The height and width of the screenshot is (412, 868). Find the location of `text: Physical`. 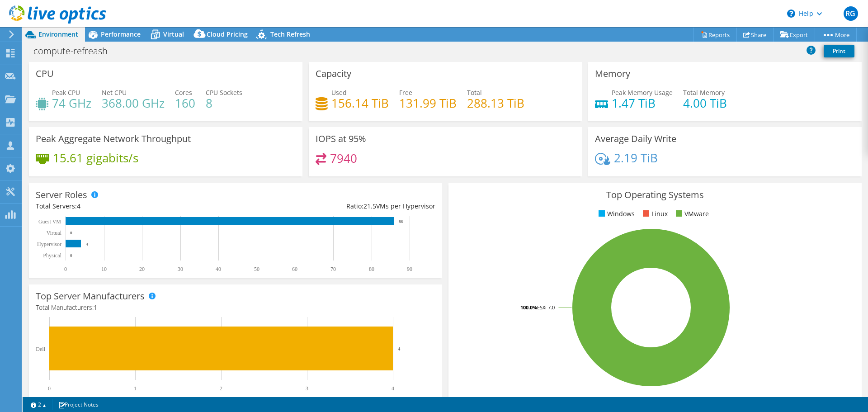

text: Physical is located at coordinates (52, 256).